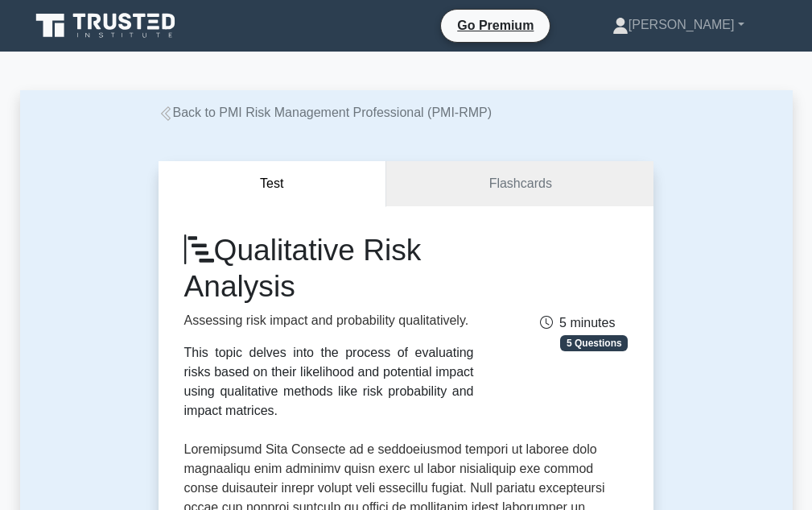 The image size is (812, 510). What do you see at coordinates (496, 25) in the screenshot?
I see `a: Go Premium` at bounding box center [496, 25].